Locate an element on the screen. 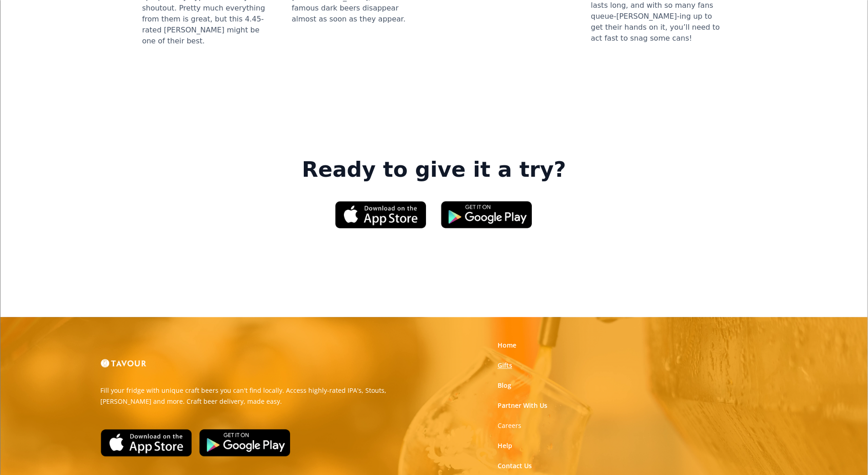 Image resolution: width=868 pixels, height=475 pixels. a: Home is located at coordinates (507, 345).